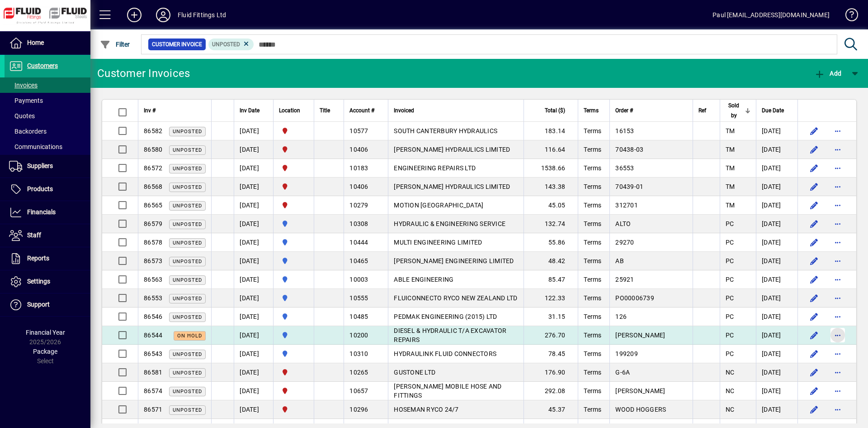 This screenshot has width=868, height=428. I want to click on span: HYDRAULINK FLUID CONNECTORS, so click(445, 354).